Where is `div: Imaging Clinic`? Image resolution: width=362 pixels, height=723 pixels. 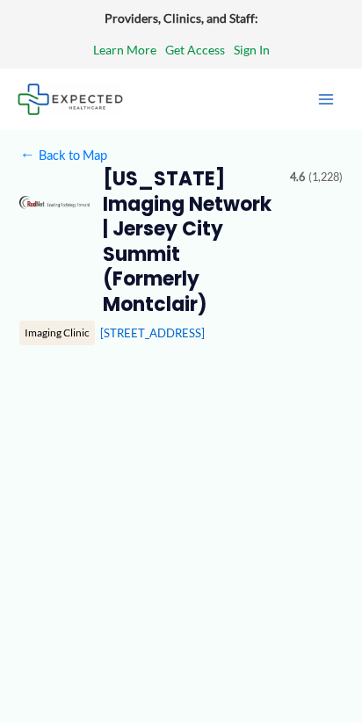 div: Imaging Clinic is located at coordinates (57, 333).